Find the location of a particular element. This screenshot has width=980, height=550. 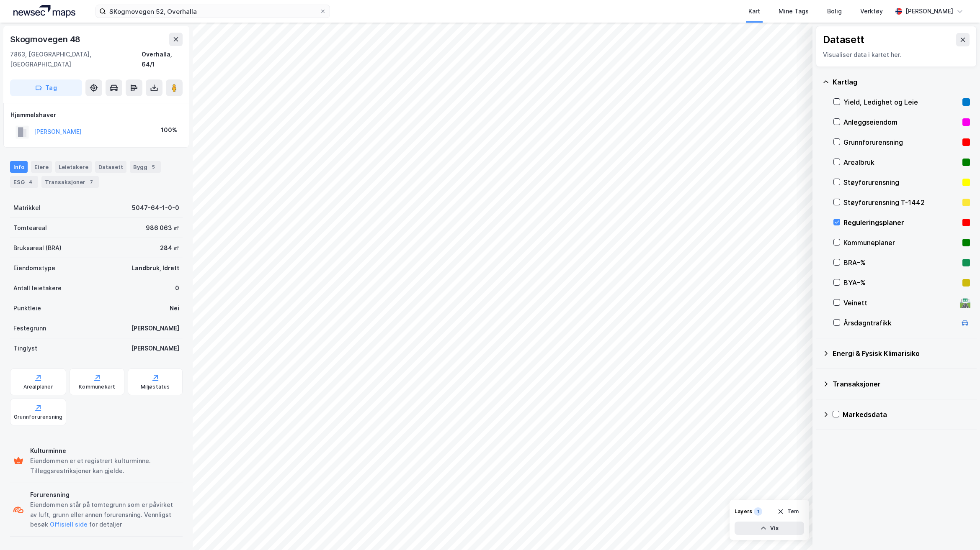

div: Eiere is located at coordinates (41, 167).